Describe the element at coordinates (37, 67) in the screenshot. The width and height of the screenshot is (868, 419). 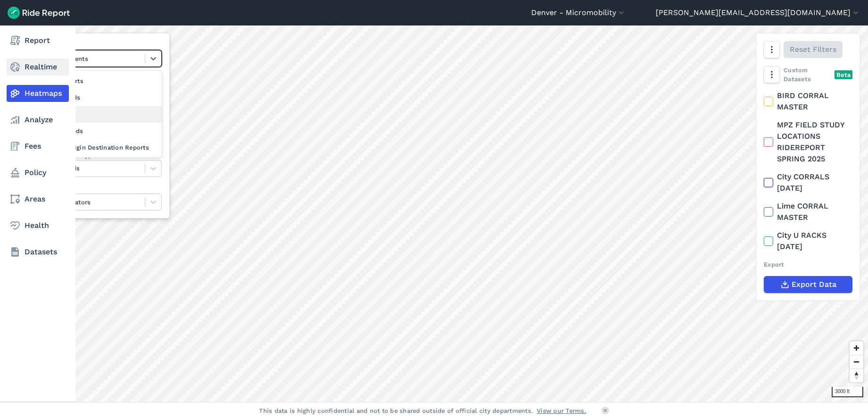
I see `a: Realtime` at that location.